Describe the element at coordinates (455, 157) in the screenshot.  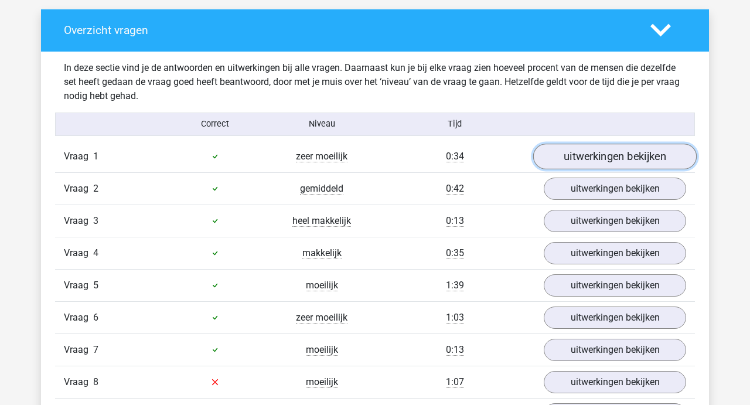
I see `span: 0:34` at that location.